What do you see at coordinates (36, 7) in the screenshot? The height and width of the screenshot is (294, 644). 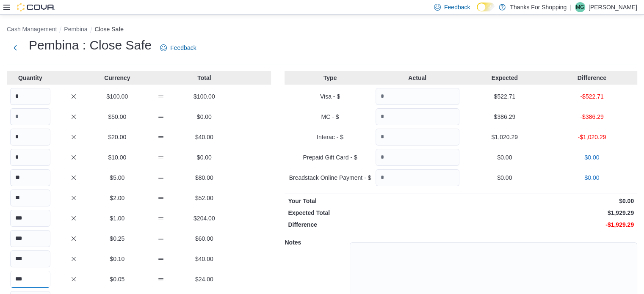 I see `img: Cova` at bounding box center [36, 7].